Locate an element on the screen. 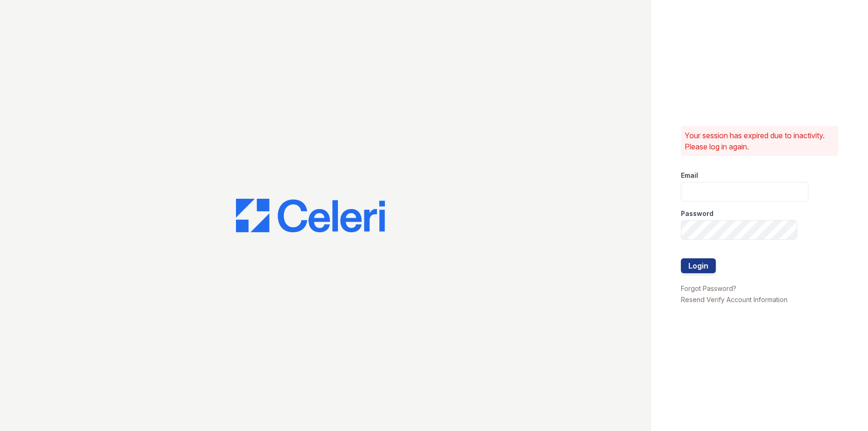 This screenshot has height=431, width=868. img: CE_Logo_Blue-a8612792a0a2168367f1c8372b55b34899dd931a85d93a1a3d3e32e68fde9ad4.png is located at coordinates (310, 216).